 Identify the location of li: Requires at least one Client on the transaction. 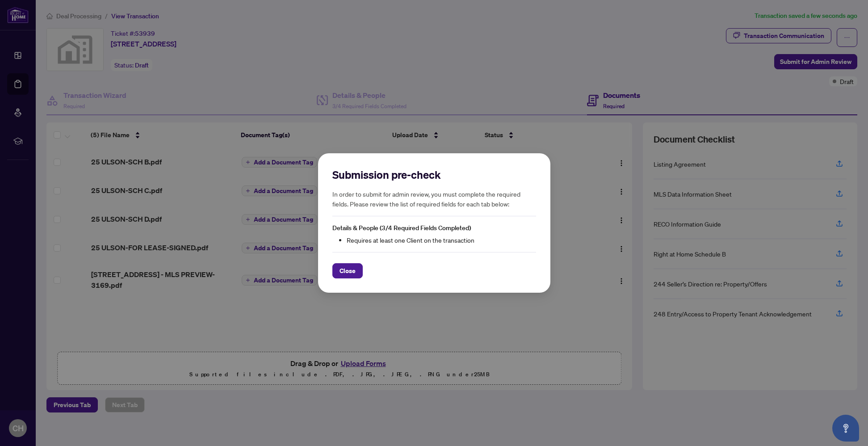
(441, 240).